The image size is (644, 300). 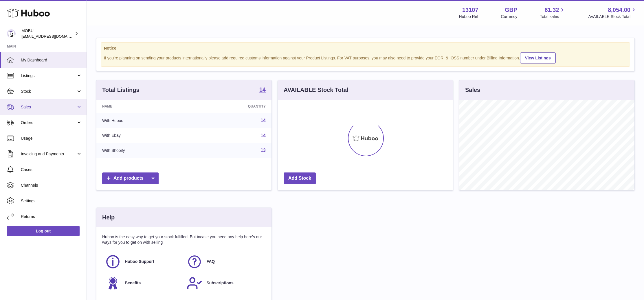 What do you see at coordinates (300, 178) in the screenshot?
I see `a: Add Stock` at bounding box center [300, 178].